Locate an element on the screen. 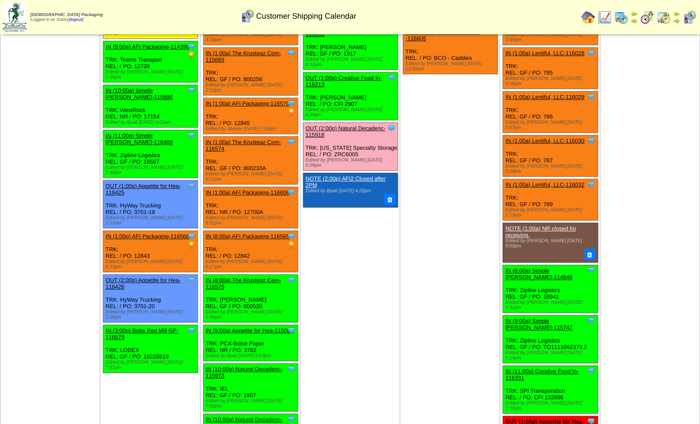  div: TRK: REL: / PO: 12842 is located at coordinates (250, 251).